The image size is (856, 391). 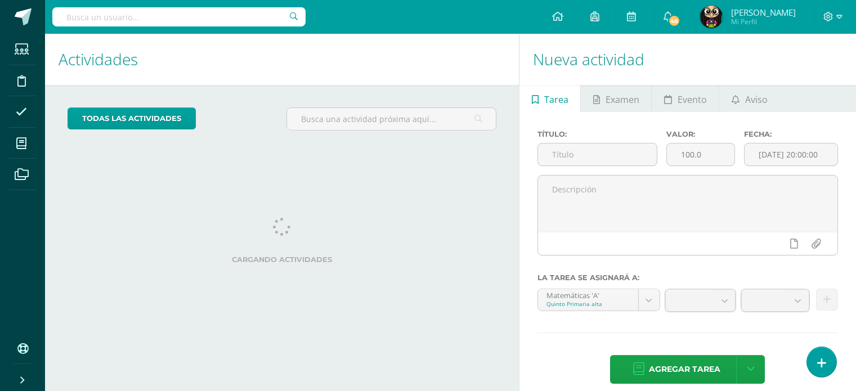 I want to click on a: Aviso, so click(x=749, y=99).